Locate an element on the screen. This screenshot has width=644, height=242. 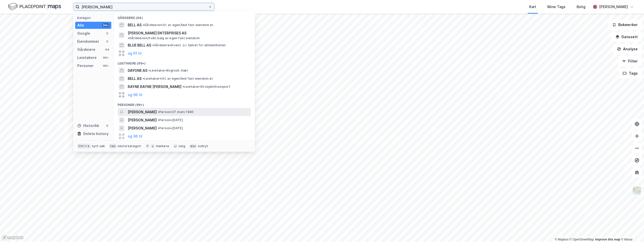
div: Historikk is located at coordinates (88, 125).